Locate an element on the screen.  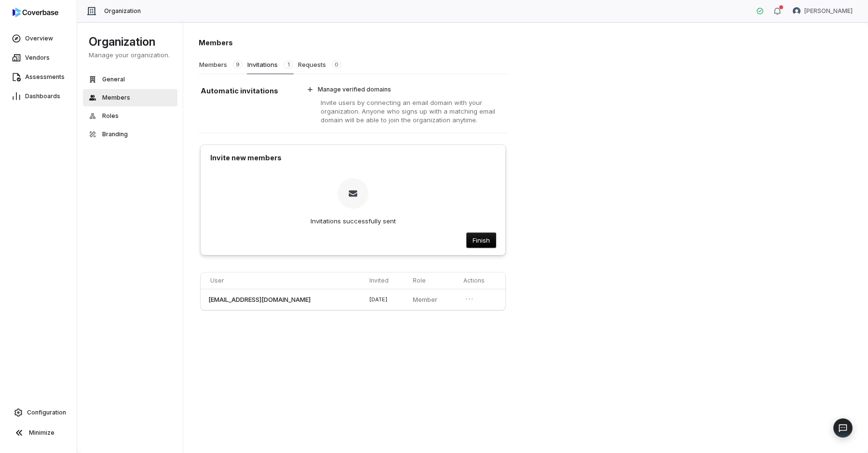
th: Actions is located at coordinates (482, 281).